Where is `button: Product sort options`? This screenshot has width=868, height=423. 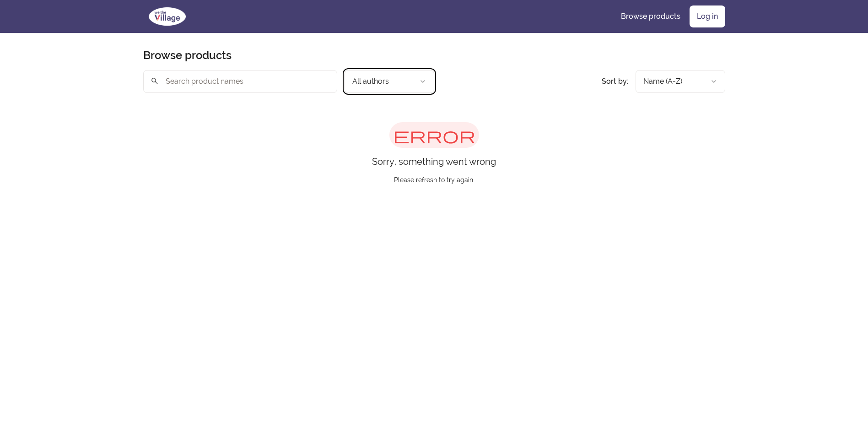
button: Product sort options is located at coordinates (681, 82).